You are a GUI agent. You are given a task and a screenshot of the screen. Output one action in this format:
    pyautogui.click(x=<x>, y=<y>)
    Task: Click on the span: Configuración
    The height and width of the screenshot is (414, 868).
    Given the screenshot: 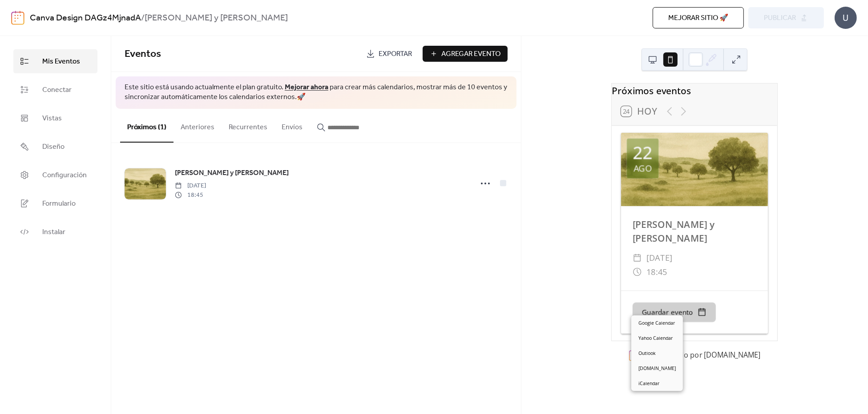 What is the action you would take?
    pyautogui.click(x=65, y=176)
    